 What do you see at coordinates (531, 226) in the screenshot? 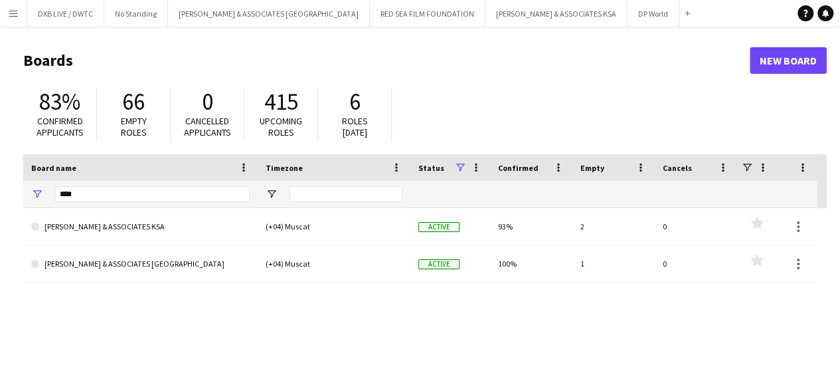
I see `div: 93%` at bounding box center [531, 226].